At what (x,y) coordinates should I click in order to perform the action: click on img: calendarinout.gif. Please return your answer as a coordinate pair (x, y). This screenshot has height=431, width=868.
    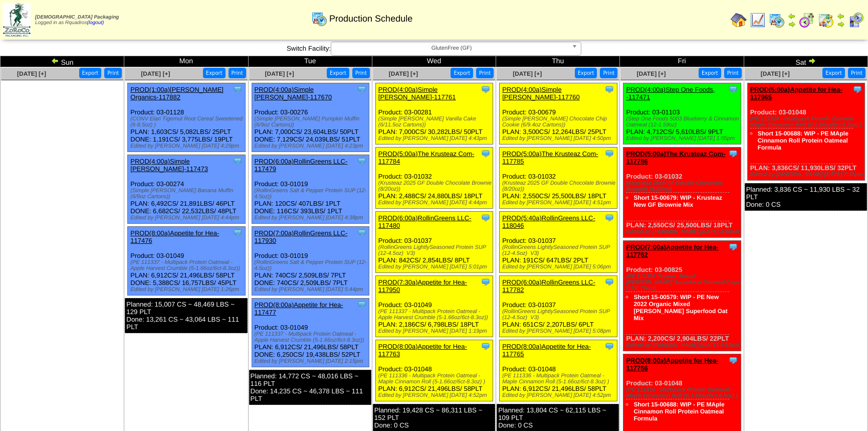
    Looking at the image, I should click on (826, 20).